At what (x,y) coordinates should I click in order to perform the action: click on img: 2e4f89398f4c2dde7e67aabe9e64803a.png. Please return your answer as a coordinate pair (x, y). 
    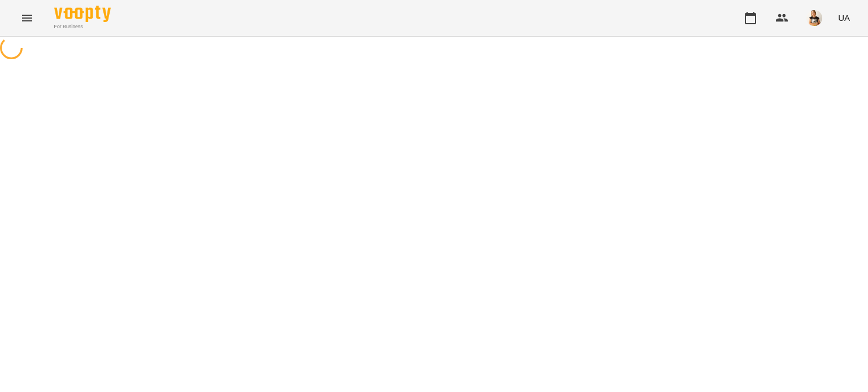
    Looking at the image, I should click on (814, 18).